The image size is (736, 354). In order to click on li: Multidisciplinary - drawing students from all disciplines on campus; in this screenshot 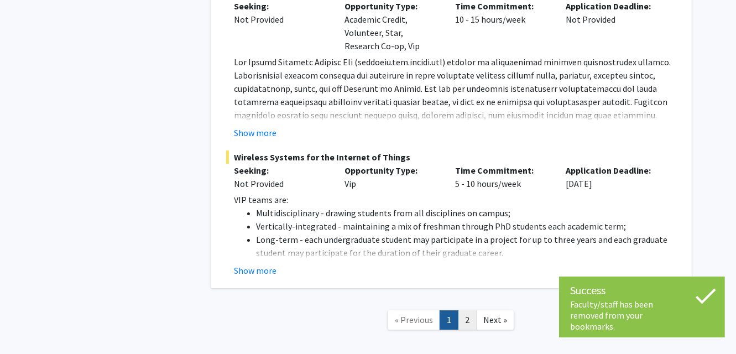, I will do `click(466, 213)`.